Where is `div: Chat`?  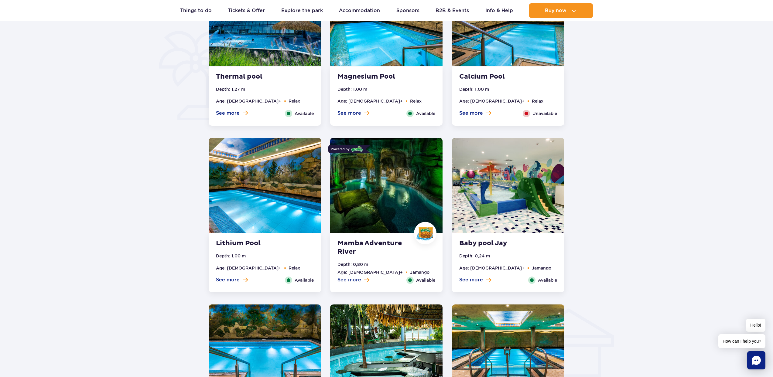
div: Chat is located at coordinates (756, 361).